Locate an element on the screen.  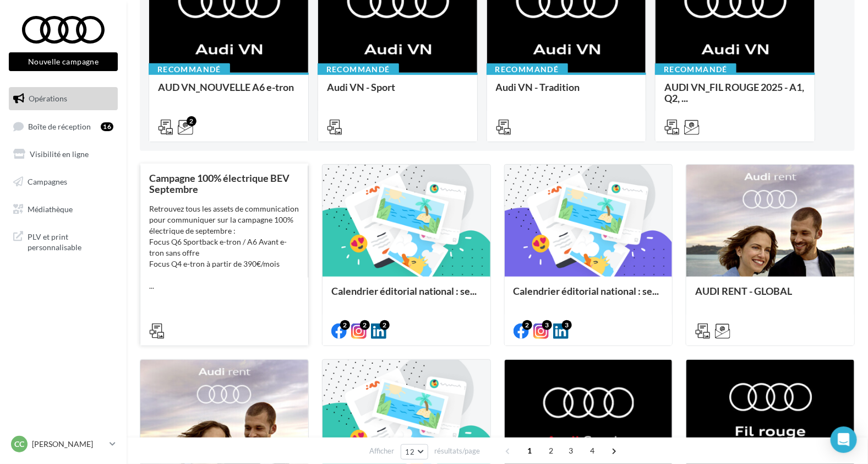
a: PLV et print personnalisable is located at coordinates (63, 240).